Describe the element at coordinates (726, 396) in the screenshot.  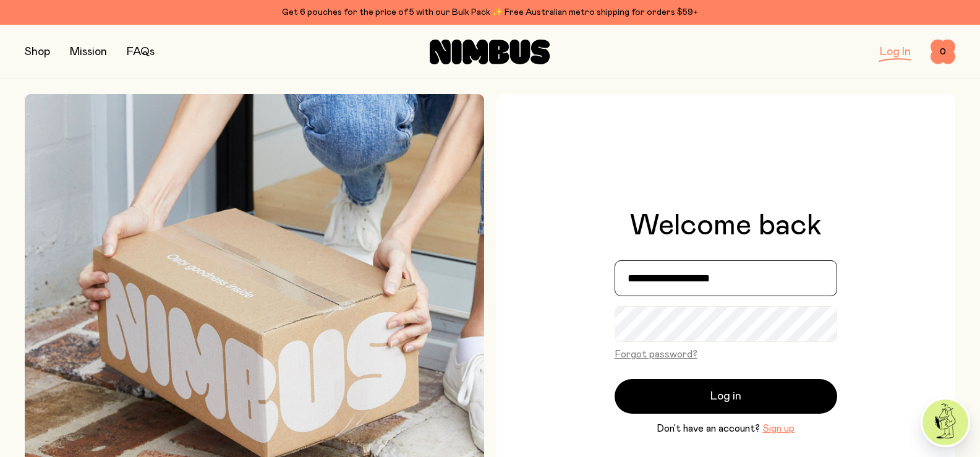
I see `span: Log in` at that location.